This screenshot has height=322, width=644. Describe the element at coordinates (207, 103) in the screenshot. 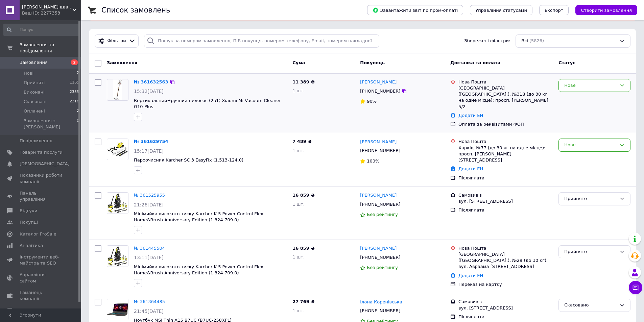

I see `a: Вертикальний+ручний пилосос (2в1) Xiaomi Mi Vacuum Cleaner G10 Plus` at that location.